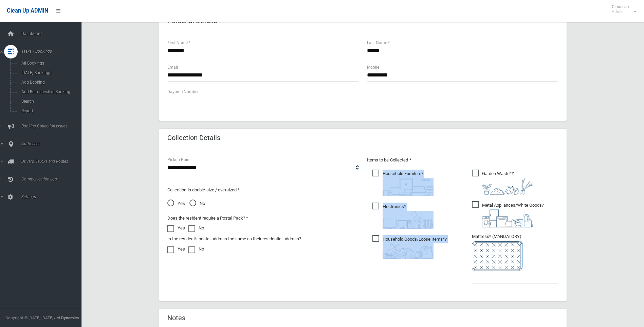 This screenshot has height=327, width=644. Describe the element at coordinates (53, 162) in the screenshot. I see `span: Drivers, Trucks and Routes` at that location.